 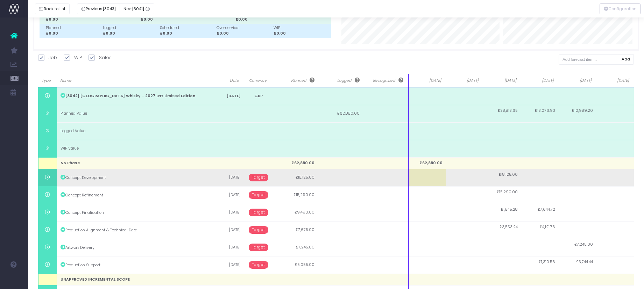 I want to click on td: Production Alignment & Technical Data, so click(x=134, y=230).